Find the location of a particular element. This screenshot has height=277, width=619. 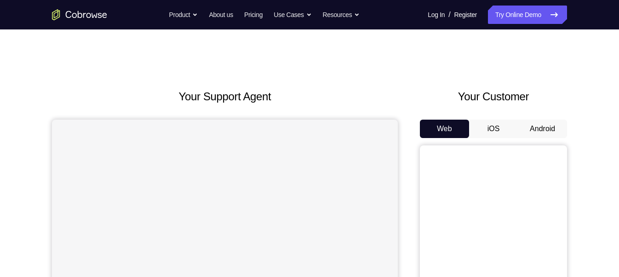

h2: Your Support Agent is located at coordinates (225, 97).